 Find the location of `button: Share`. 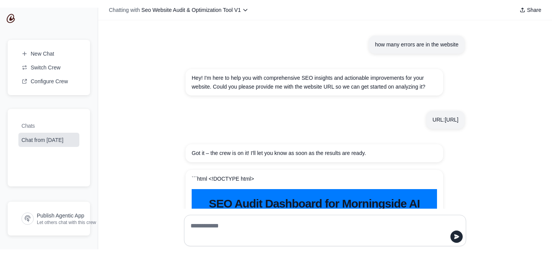

button: Share is located at coordinates (530, 10).